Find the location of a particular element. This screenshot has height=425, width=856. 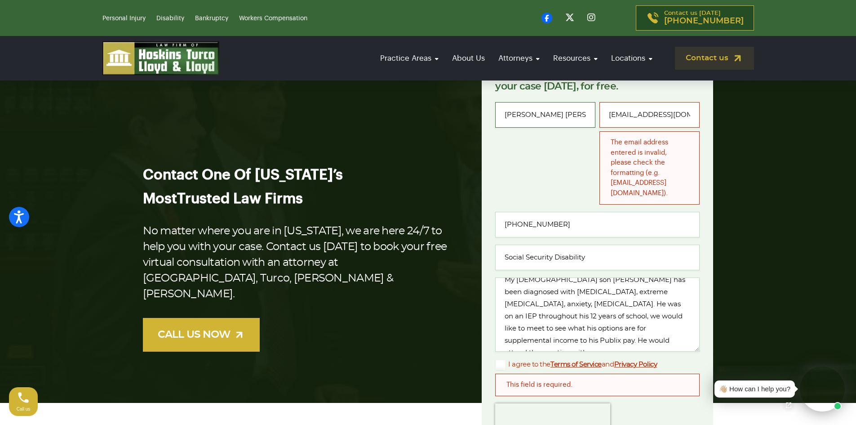

a: Personal Injury is located at coordinates (124, 18).